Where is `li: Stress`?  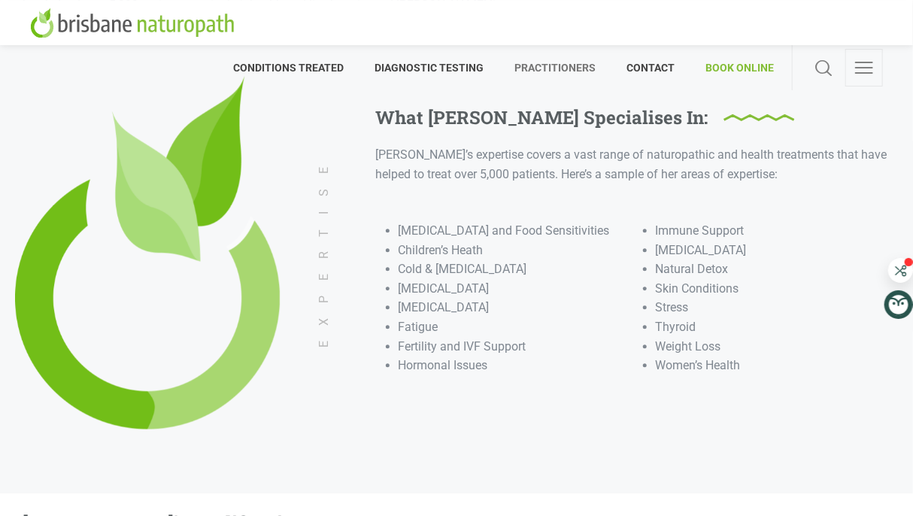
li: Stress is located at coordinates (770, 308).